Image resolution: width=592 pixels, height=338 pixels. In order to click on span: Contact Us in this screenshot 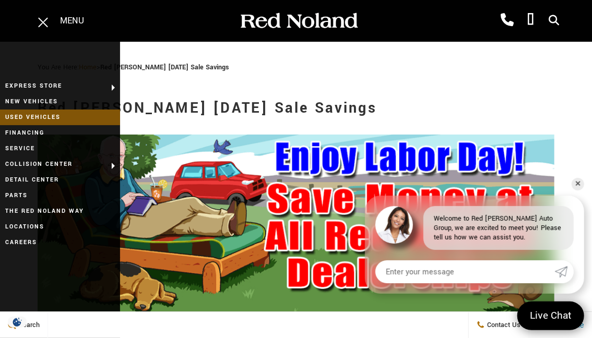, I will do `click(503, 325)`.